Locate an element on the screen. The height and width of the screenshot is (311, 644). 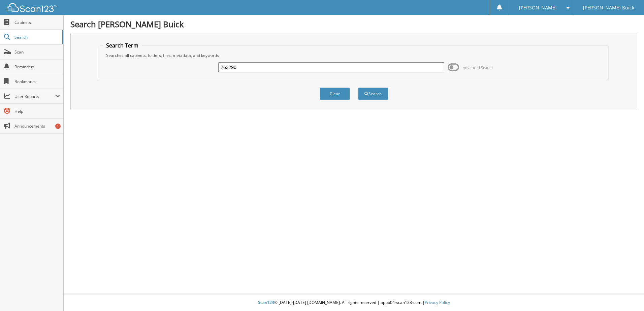
span: Scan123 is located at coordinates (266, 303).